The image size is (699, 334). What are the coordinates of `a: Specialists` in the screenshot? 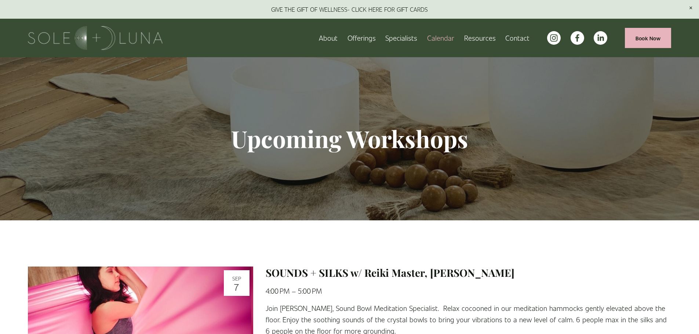 It's located at (401, 38).